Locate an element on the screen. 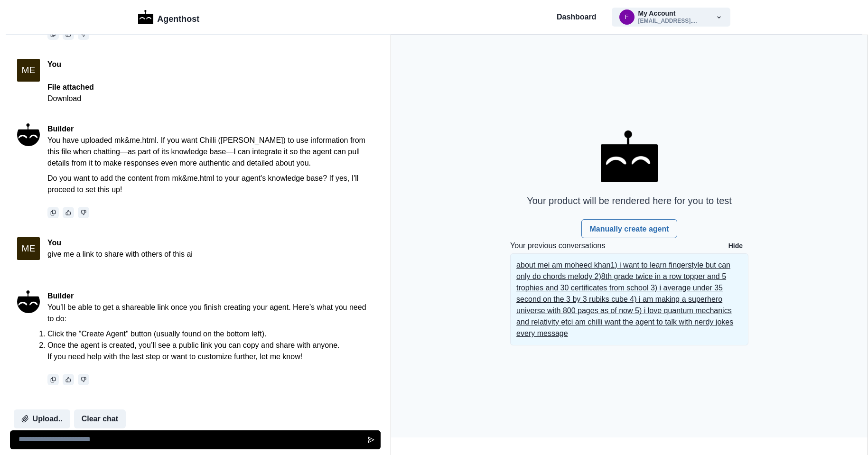 The width and height of the screenshot is (868, 455). img: AgentHost Logo is located at coordinates (629, 156).